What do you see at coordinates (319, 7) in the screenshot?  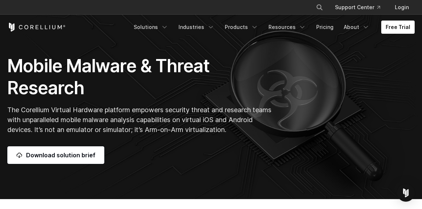 I see `button: Search` at bounding box center [319, 7].